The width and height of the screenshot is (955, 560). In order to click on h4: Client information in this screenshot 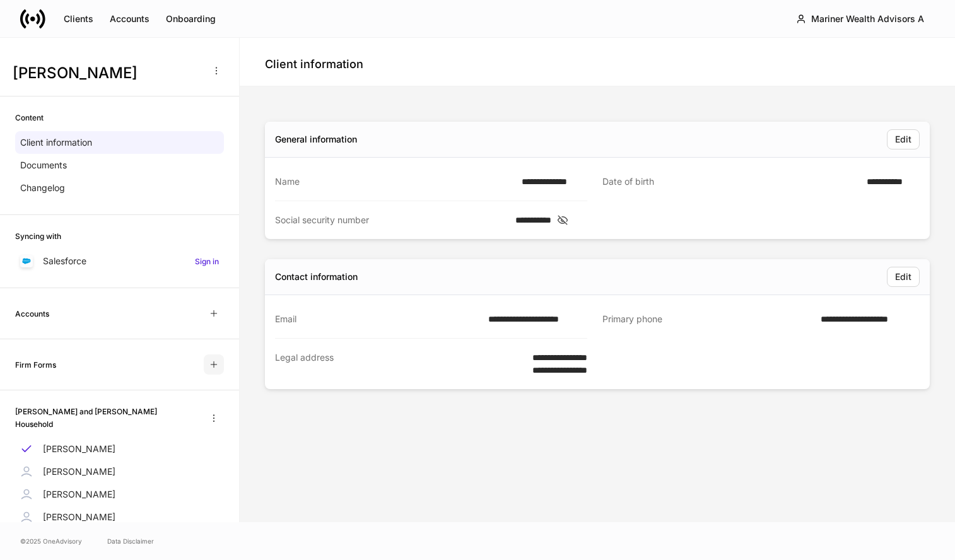, I will do `click(314, 64)`.